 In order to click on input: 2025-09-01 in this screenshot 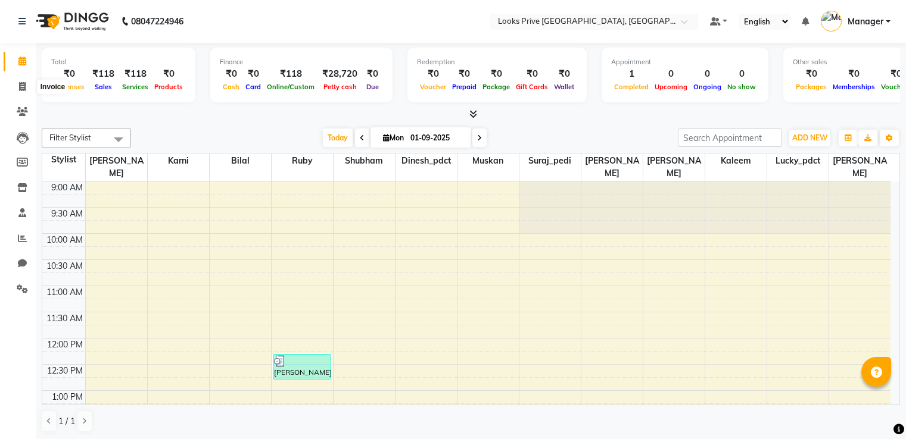, I will do `click(436, 138)`.